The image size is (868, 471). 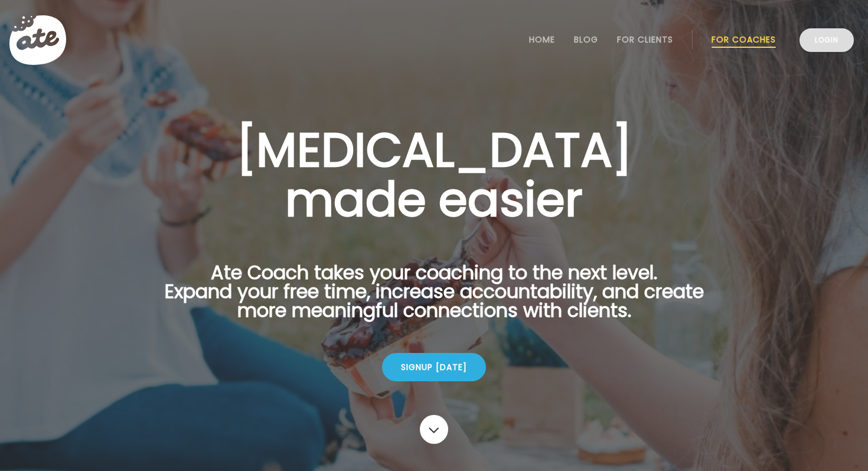 What do you see at coordinates (744, 40) in the screenshot?
I see `a: For Coaches` at bounding box center [744, 40].